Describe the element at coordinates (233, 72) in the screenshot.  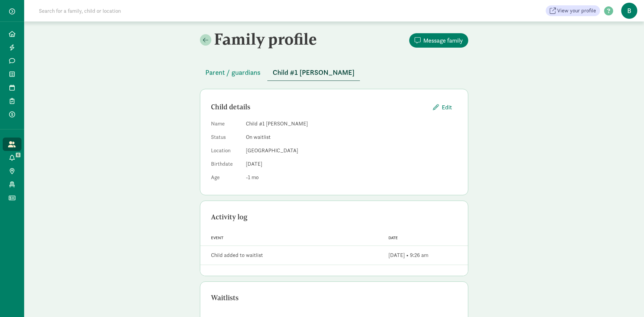
I see `span: Parent / guardians` at that location.